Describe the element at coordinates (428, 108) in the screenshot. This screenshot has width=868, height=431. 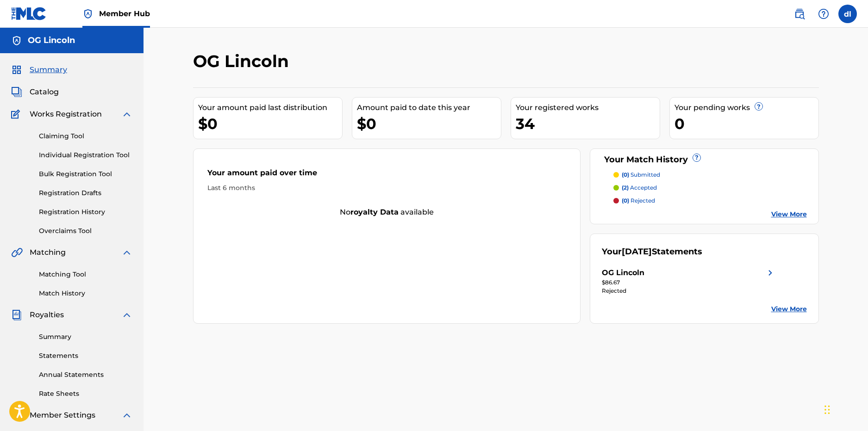
I see `div: Amount paid to date this year` at that location.